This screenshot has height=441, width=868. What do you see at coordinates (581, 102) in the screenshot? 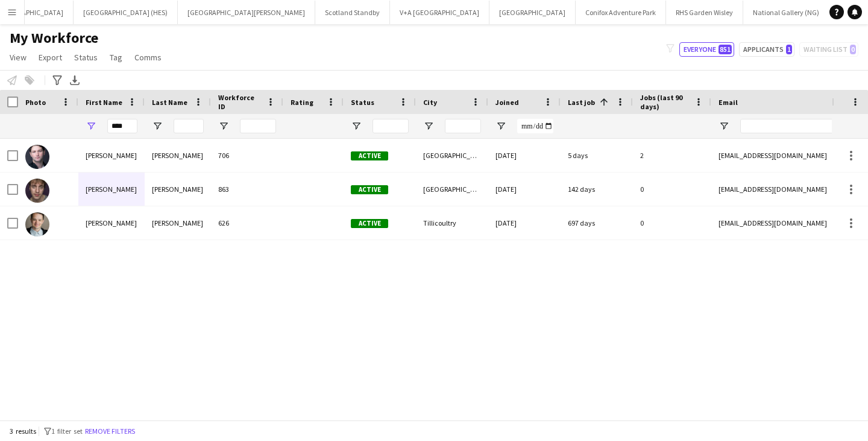
I see `span: Last job` at bounding box center [581, 102].